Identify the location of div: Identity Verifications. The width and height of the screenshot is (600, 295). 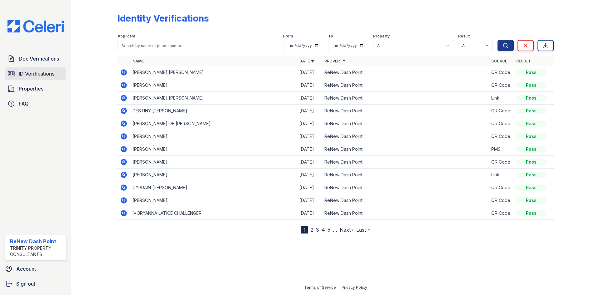
(163, 18).